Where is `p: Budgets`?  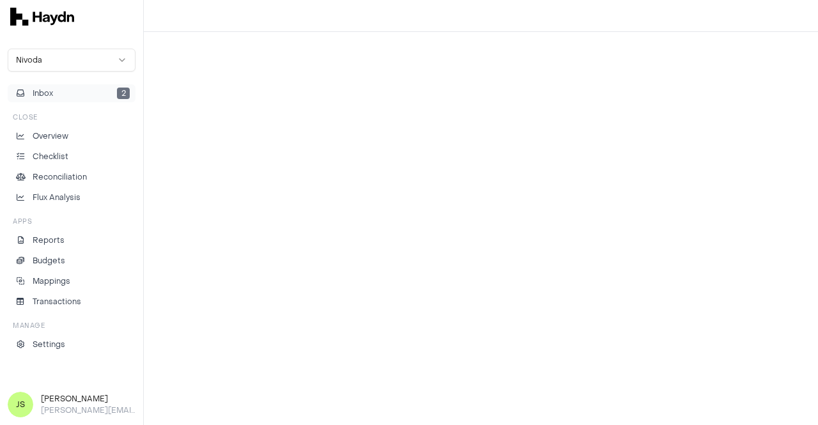 p: Budgets is located at coordinates (49, 261).